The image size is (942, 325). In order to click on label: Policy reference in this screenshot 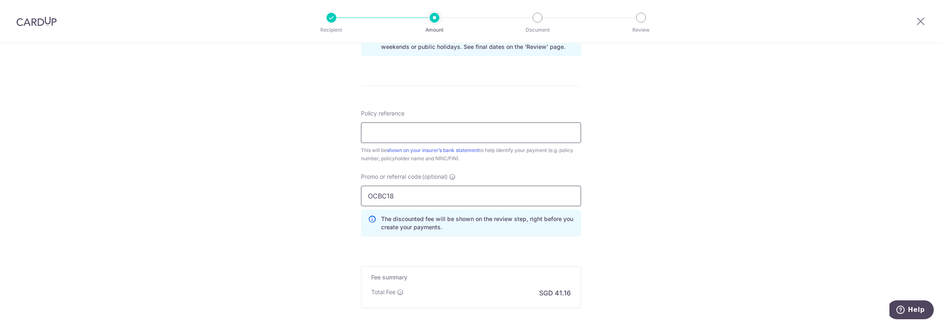, I will do `click(383, 113)`.